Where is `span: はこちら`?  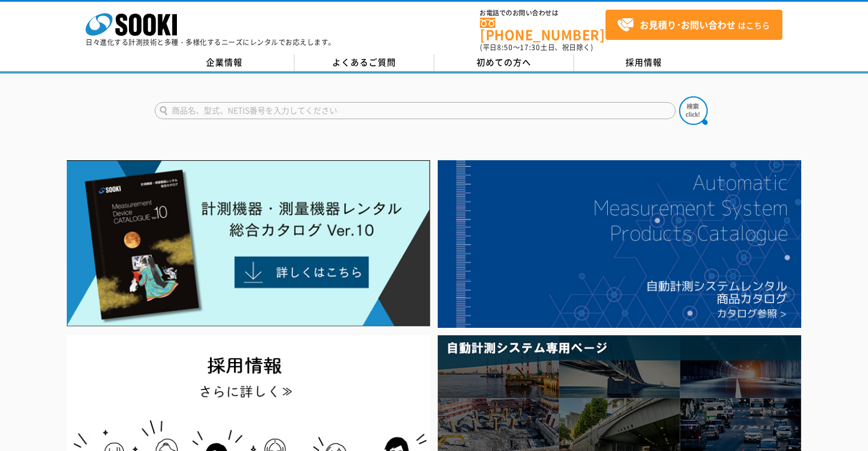
span: はこちら is located at coordinates (693, 25).